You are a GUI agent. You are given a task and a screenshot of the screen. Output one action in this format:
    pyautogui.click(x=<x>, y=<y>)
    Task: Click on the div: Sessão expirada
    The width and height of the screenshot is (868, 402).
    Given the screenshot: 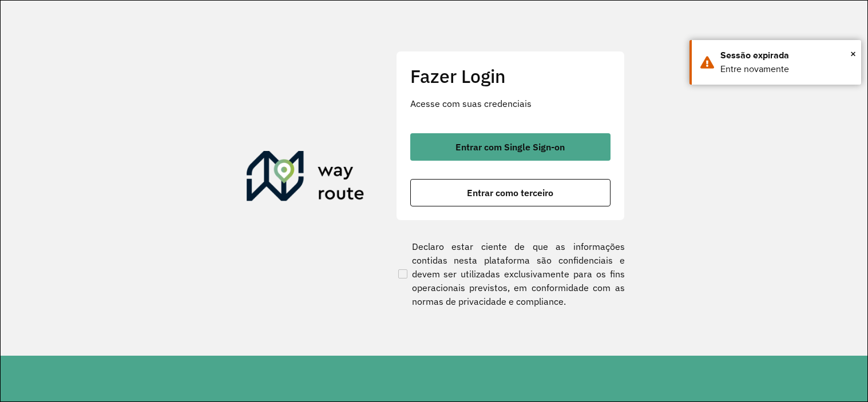 What is the action you would take?
    pyautogui.click(x=786, y=55)
    